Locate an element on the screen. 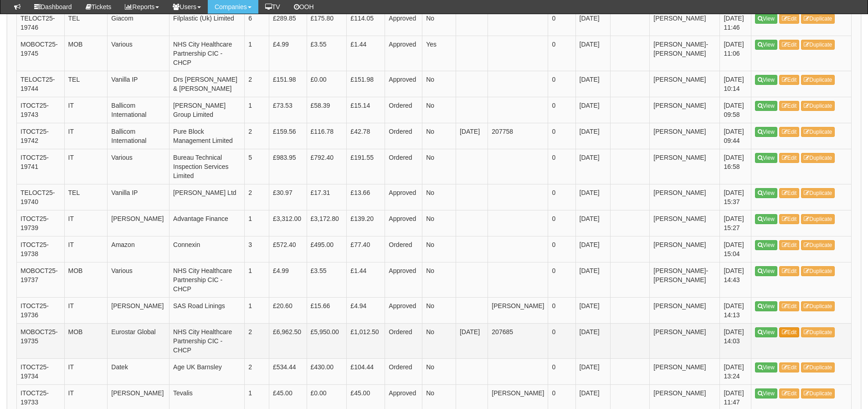  td: £15.66 is located at coordinates (326, 310).